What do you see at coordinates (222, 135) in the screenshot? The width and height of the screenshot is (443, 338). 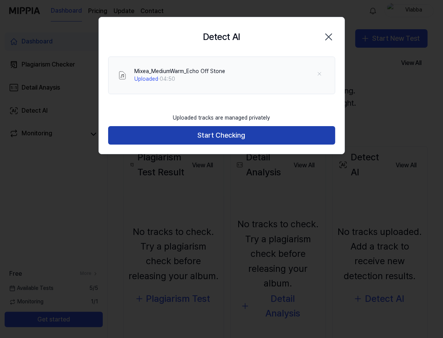 I see `button: Start Checking` at bounding box center [222, 135].